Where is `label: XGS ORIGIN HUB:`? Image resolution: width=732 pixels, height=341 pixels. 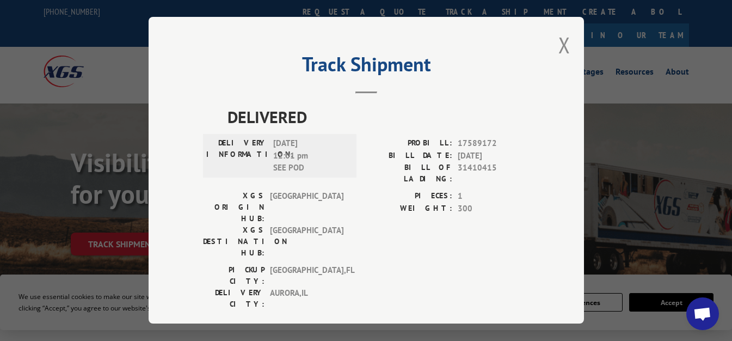 label: XGS ORIGIN HUB: is located at coordinates (234, 207).